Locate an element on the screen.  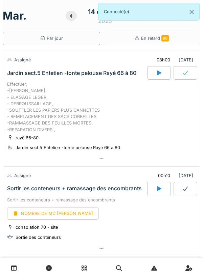
h1: mar. is located at coordinates (15, 16).